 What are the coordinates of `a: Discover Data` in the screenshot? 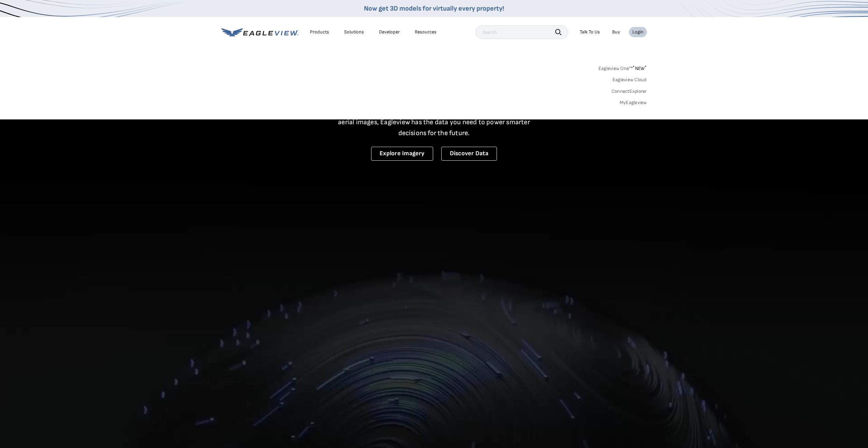 It's located at (469, 154).